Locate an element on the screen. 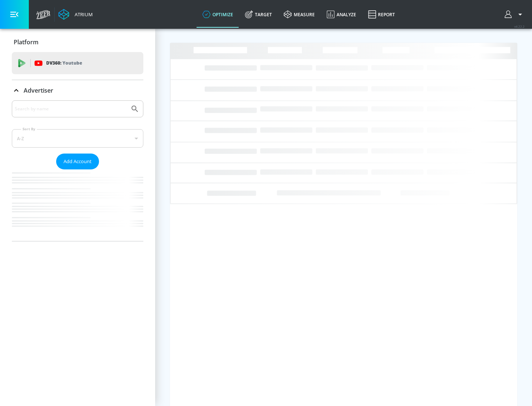 The height and width of the screenshot is (406, 532). p: DV360: is located at coordinates (64, 63).